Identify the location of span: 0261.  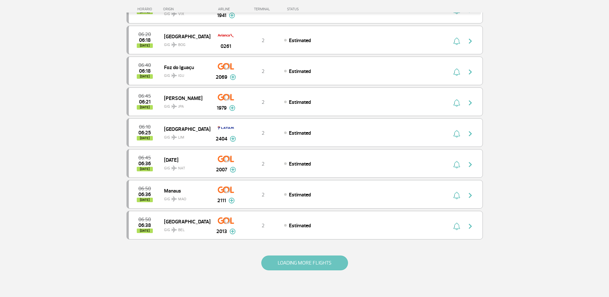
(226, 46).